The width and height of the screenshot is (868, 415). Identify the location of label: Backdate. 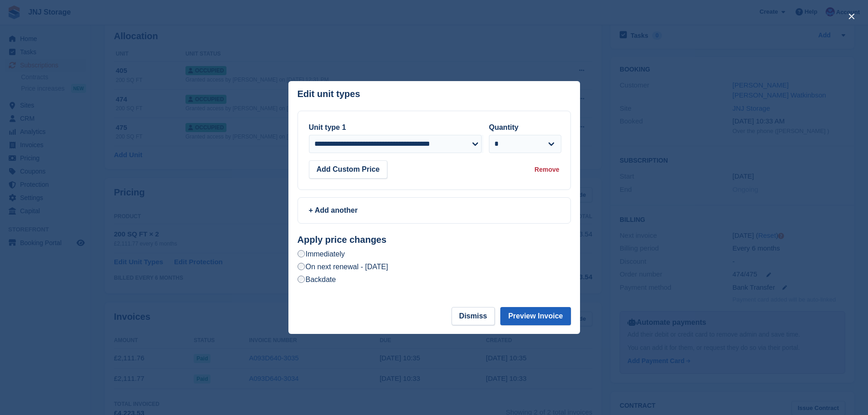
(317, 279).